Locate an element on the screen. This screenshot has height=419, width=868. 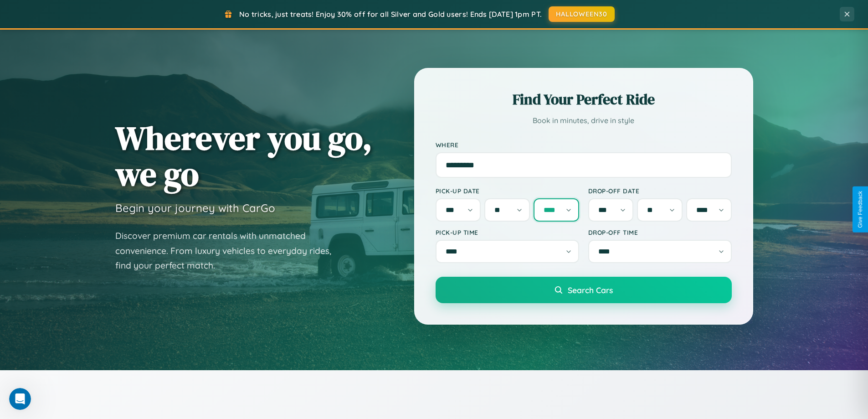
label: Where is located at coordinates (584, 144).